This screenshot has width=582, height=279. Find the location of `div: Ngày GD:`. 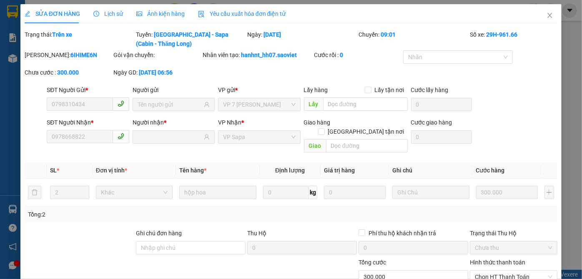

div: Ngày GD: is located at coordinates (157, 72).